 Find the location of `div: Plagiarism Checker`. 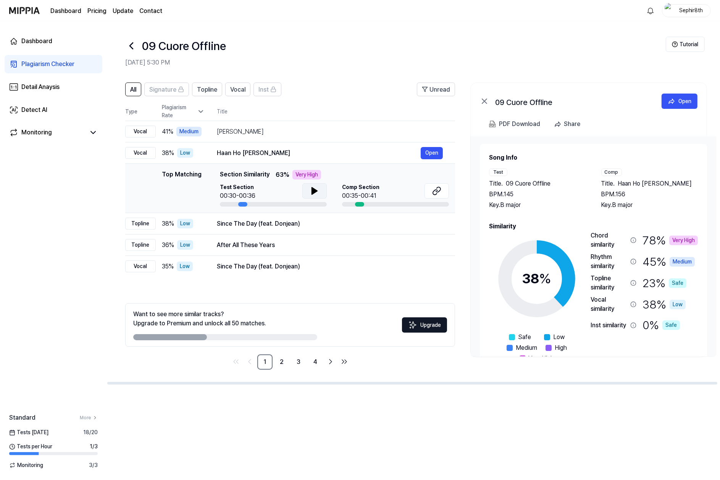

div: Plagiarism Checker is located at coordinates (48, 64).